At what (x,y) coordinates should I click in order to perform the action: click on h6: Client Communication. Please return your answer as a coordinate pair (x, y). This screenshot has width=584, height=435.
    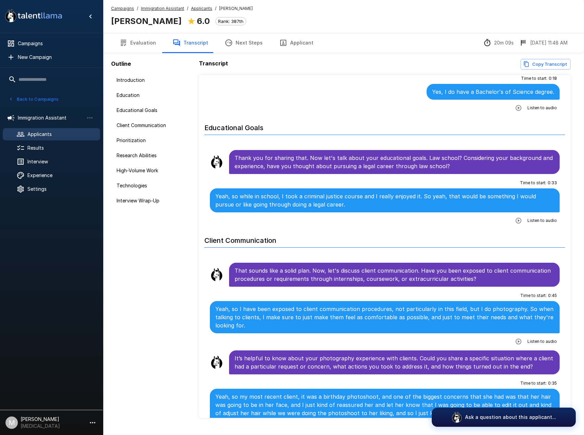
    Looking at the image, I should click on (384, 239).